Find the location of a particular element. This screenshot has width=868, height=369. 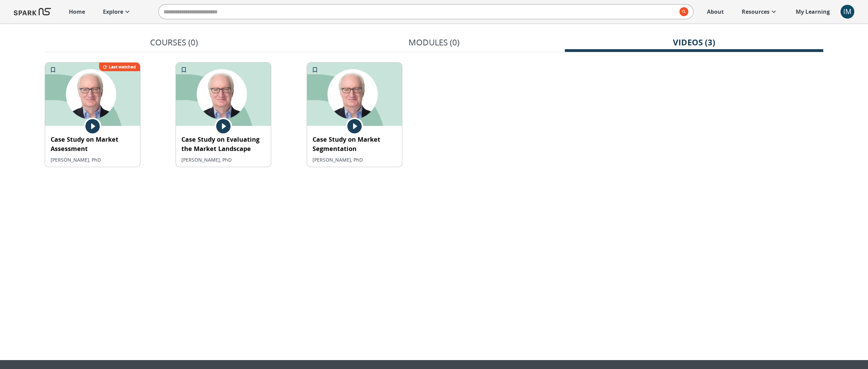

p: Last watched is located at coordinates (122, 67).